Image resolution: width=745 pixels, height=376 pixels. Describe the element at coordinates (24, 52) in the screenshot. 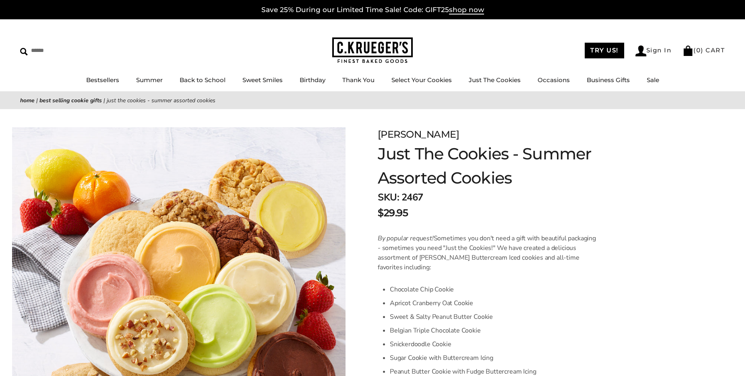

I see `img: Search` at that location.